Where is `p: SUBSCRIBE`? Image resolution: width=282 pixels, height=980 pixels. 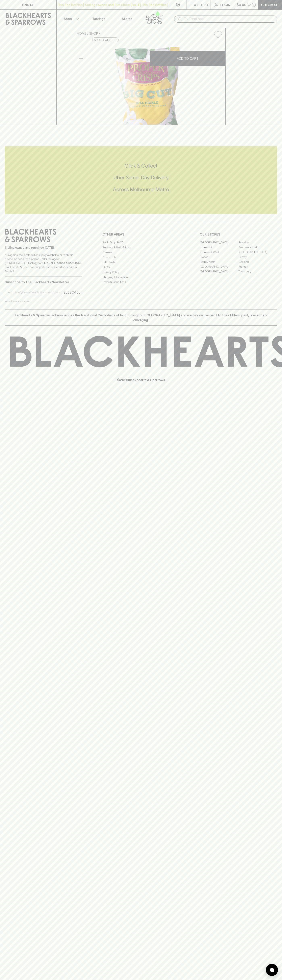 p: SUBSCRIBE is located at coordinates (72, 293).